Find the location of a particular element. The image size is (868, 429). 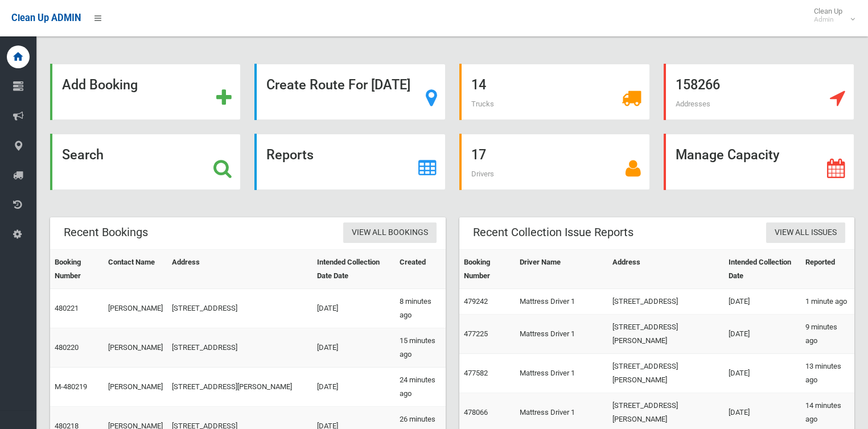

a: 478066 is located at coordinates (476, 412).